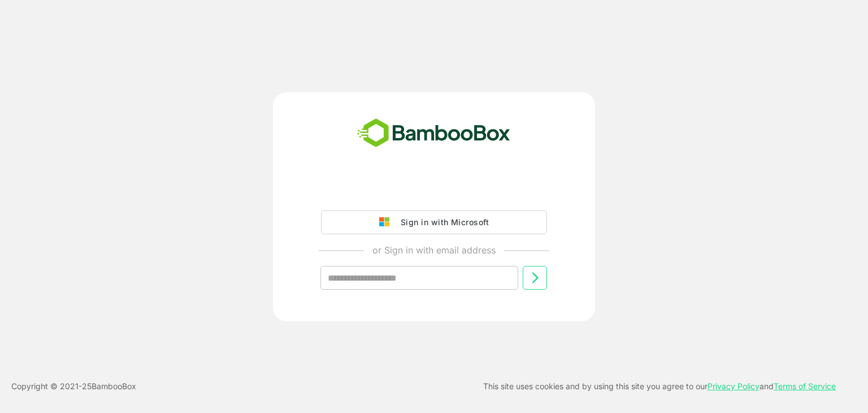 The width and height of the screenshot is (868, 413). Describe the element at coordinates (434, 250) in the screenshot. I see `p: or Sign in with email address` at that location.